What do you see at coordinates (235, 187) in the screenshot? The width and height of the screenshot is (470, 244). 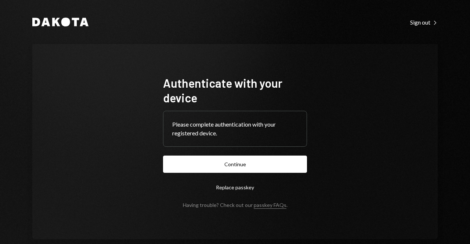 I see `button: Replace passkey` at bounding box center [235, 187].